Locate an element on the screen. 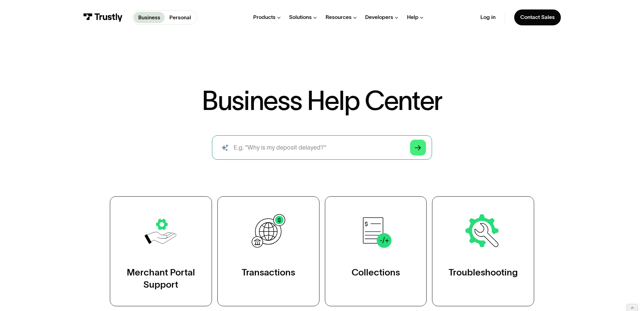  form: Search is located at coordinates (322, 148).